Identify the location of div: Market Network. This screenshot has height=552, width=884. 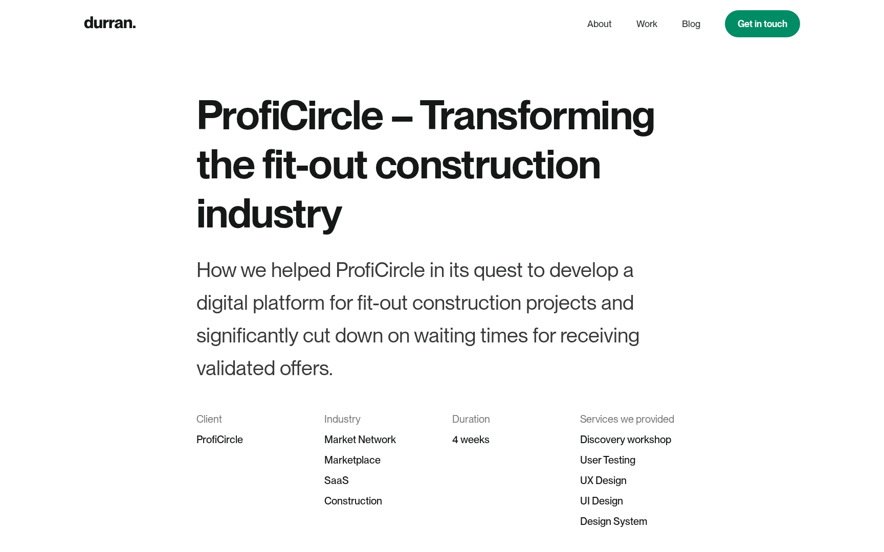
(378, 440).